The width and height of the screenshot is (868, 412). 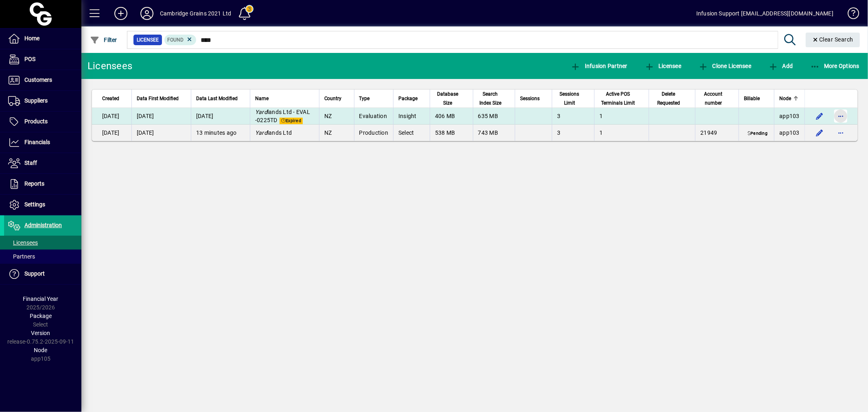 I want to click on div: Data First Modified, so click(x=161, y=99).